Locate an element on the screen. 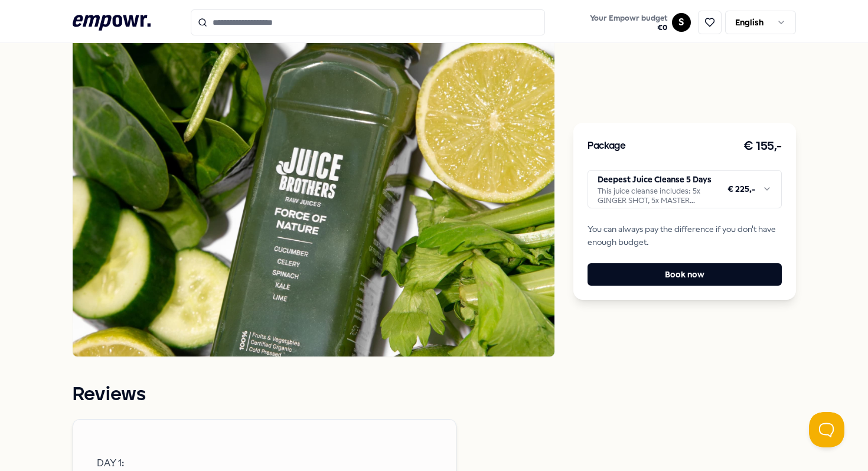 The width and height of the screenshot is (868, 471). span: Your Empowr budget is located at coordinates (629, 18).